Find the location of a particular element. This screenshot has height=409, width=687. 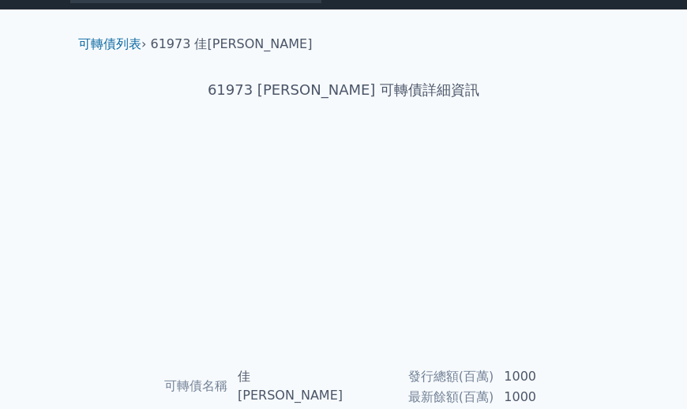

td: 發行總額(百萬) is located at coordinates (418, 377).